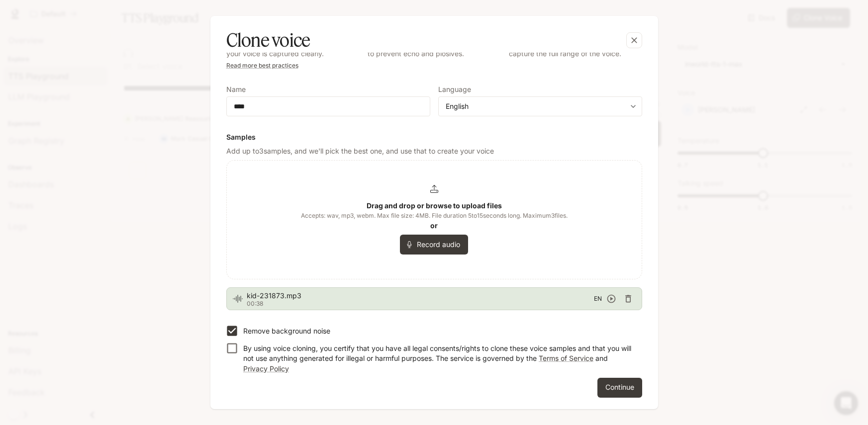 This screenshot has height=425, width=868. What do you see at coordinates (434, 216) in the screenshot?
I see `span: Accepts: wav, mp3, webm. Max file size: 4MB. File duration 5 to 15 seconds long. Maximum 3 files.` at bounding box center [434, 216].